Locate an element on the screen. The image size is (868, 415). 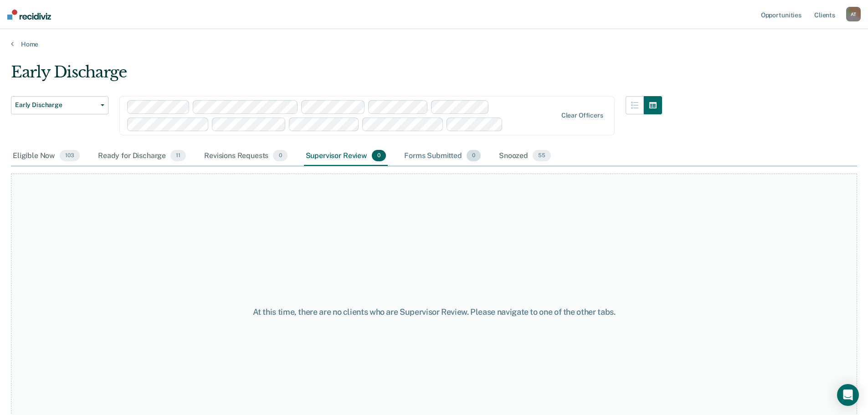
div: At this time, there are no clients who are Supervisor Review. Please navigate to one of the other... is located at coordinates (434, 313).